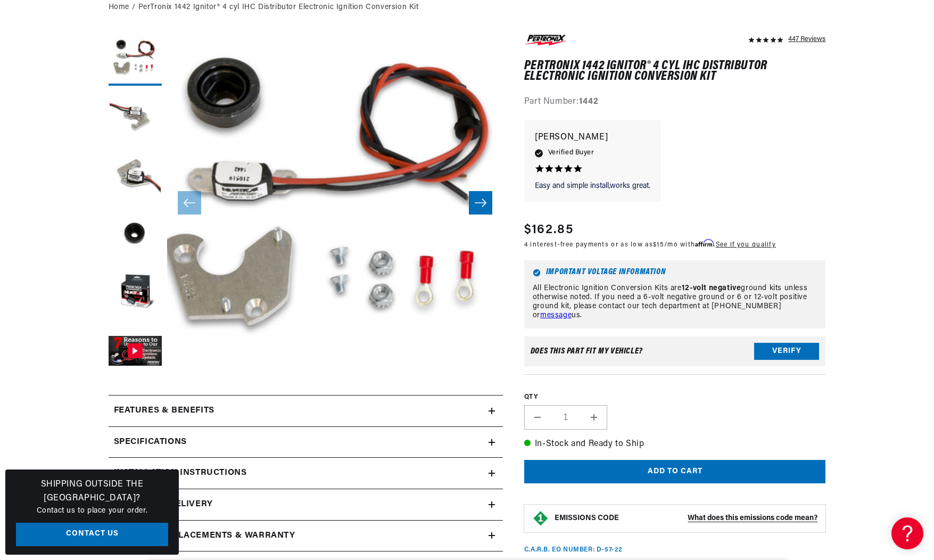 This screenshot has width=934, height=560. I want to click on button: Verify, so click(786, 352).